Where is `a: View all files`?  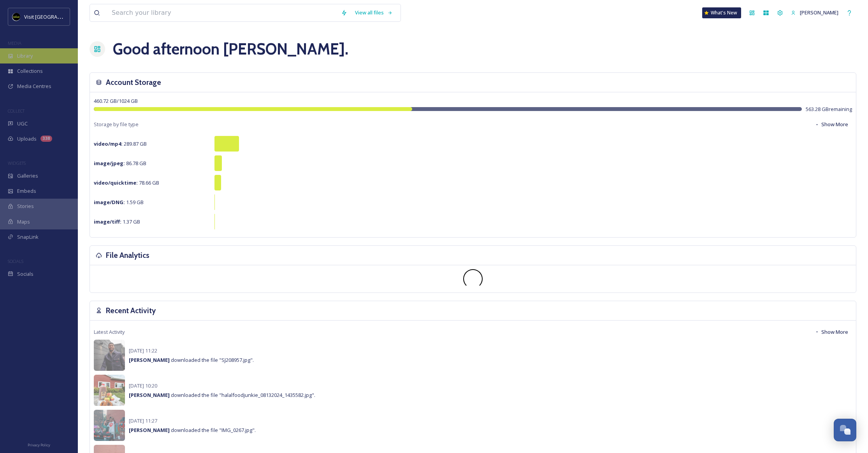
a: View all files is located at coordinates (373, 13).